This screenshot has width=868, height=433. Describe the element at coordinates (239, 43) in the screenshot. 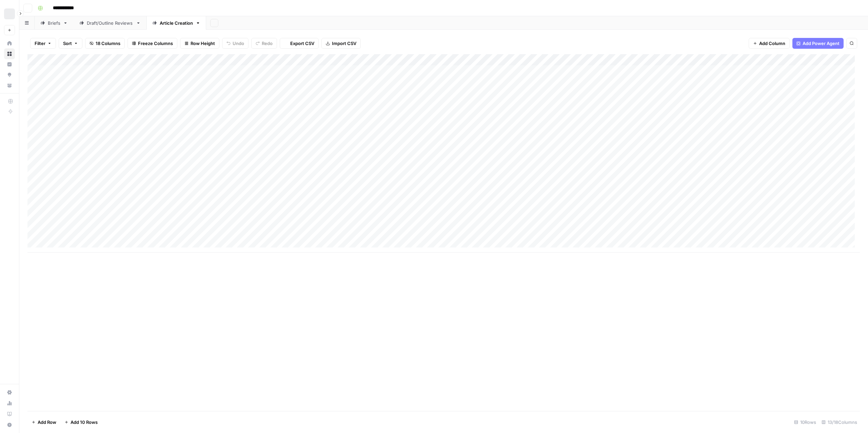

I see `span: Undo` at that location.